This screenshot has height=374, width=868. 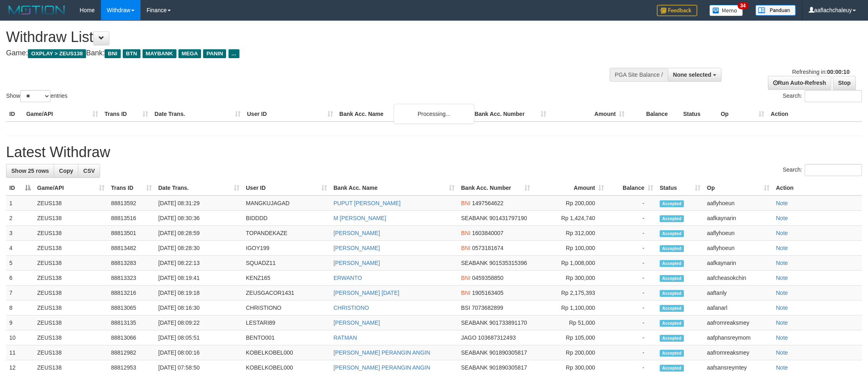 What do you see at coordinates (89, 171) in the screenshot?
I see `span: CSV` at bounding box center [89, 171].